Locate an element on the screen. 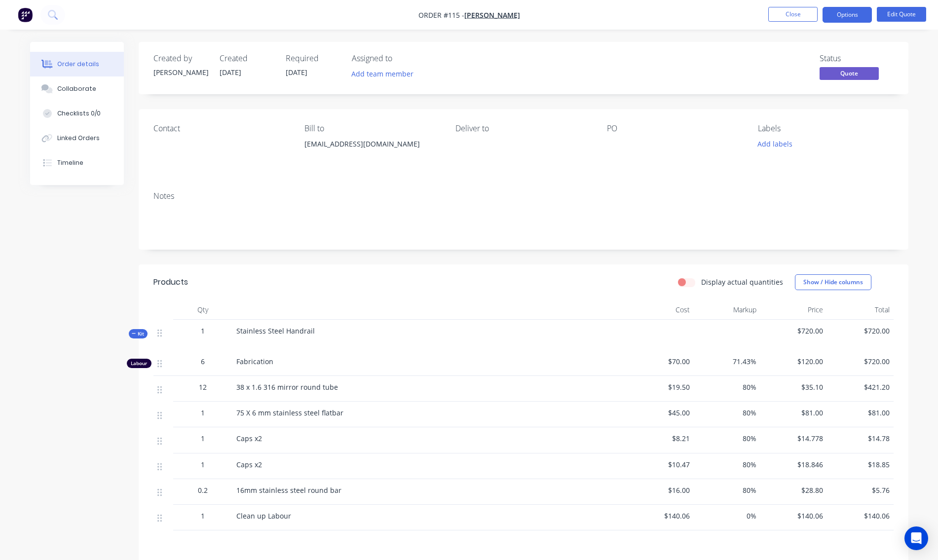  span: Order #115 - is located at coordinates (441, 15).